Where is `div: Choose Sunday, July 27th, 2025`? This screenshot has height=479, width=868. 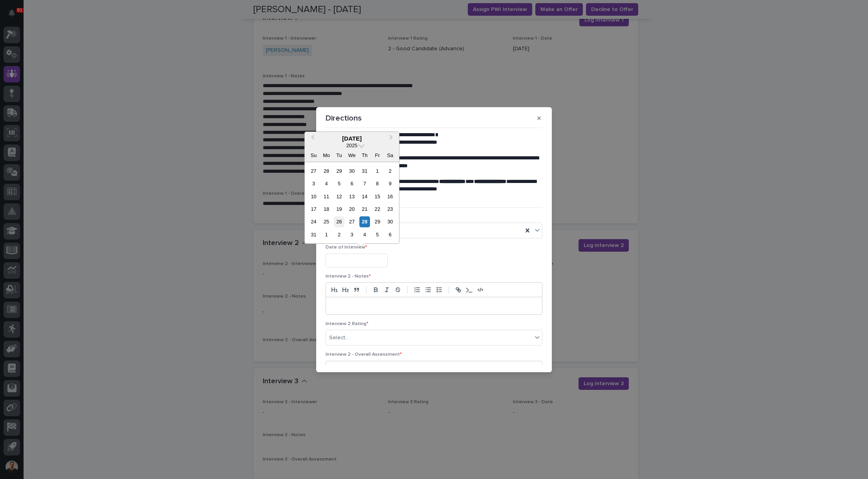
div: Choose Sunday, July 27th, 2025 is located at coordinates (314, 171).